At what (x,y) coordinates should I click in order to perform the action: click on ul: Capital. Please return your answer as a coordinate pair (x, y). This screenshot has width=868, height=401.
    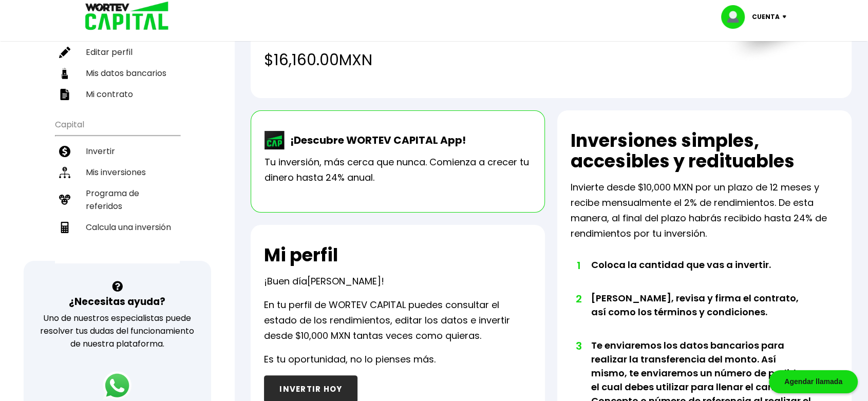
    Looking at the image, I should click on (117, 188).